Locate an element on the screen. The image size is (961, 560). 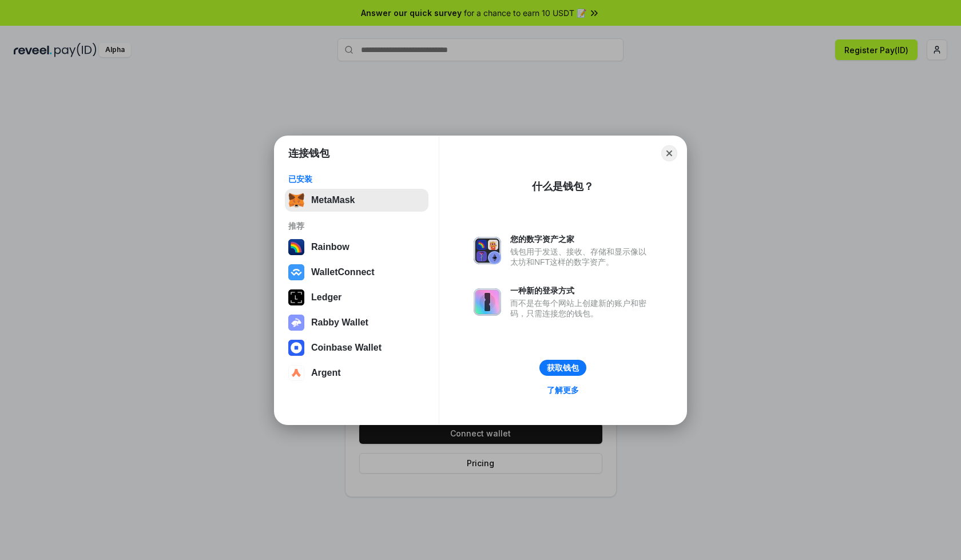
button: Rabby Wallet is located at coordinates (356, 323).